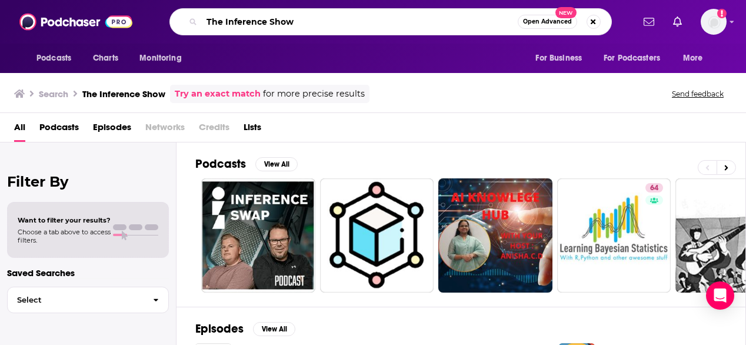  What do you see at coordinates (75, 299) in the screenshot?
I see `span: Select` at bounding box center [75, 299].